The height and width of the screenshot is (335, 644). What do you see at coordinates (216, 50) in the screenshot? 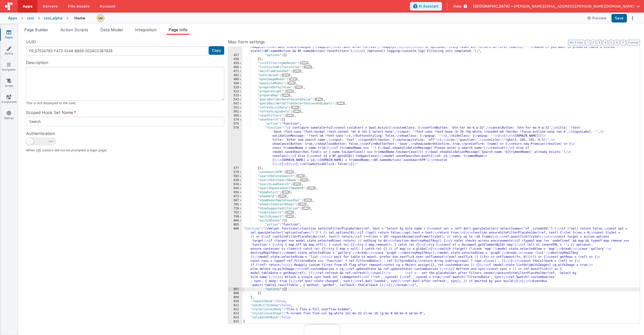
I see `button: Copy` at bounding box center [216, 50].